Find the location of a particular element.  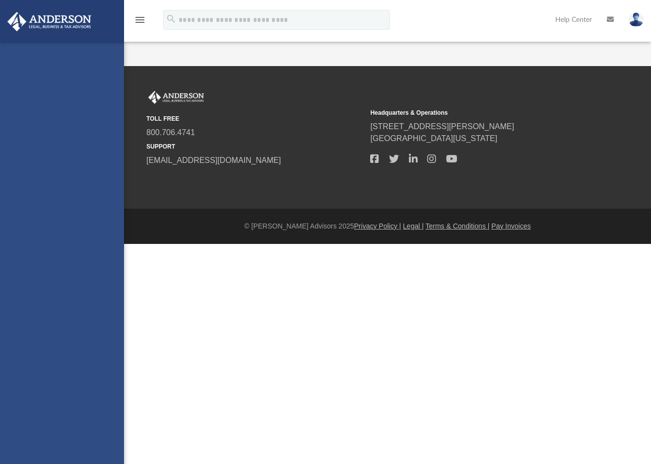

i: search is located at coordinates (171, 19).